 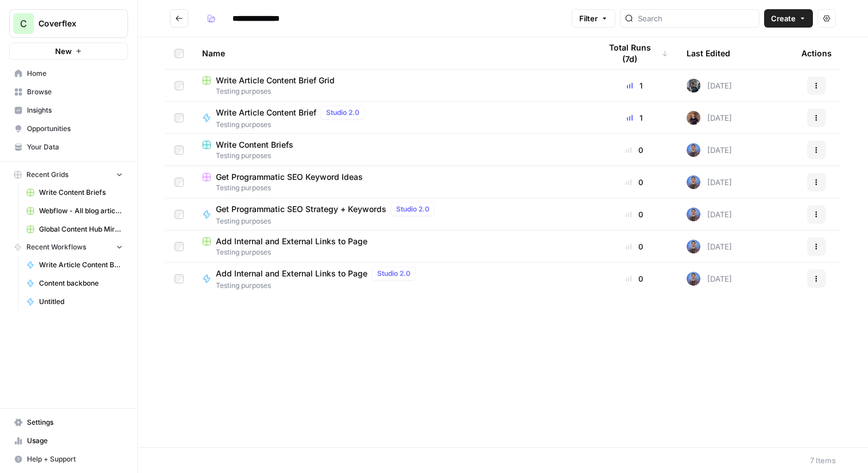 I want to click on span: New, so click(x=63, y=51).